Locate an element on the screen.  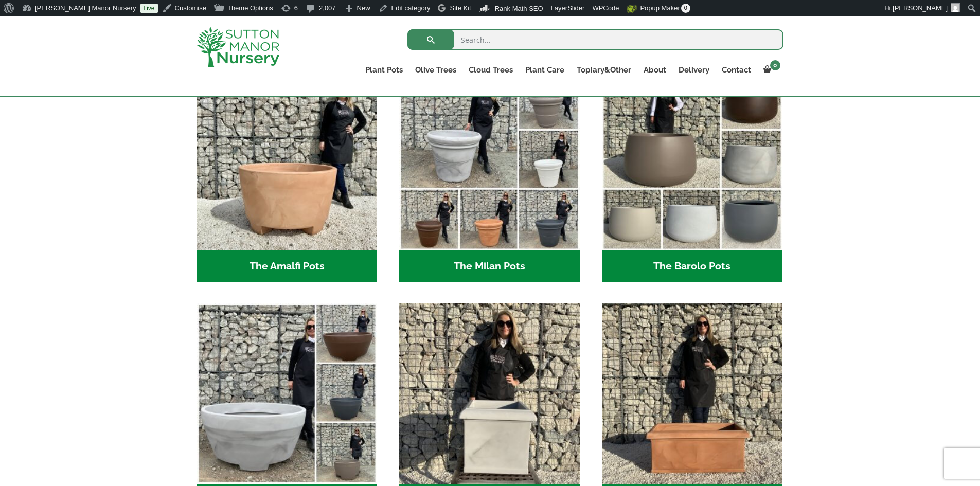
a: Contact is located at coordinates (736, 70).